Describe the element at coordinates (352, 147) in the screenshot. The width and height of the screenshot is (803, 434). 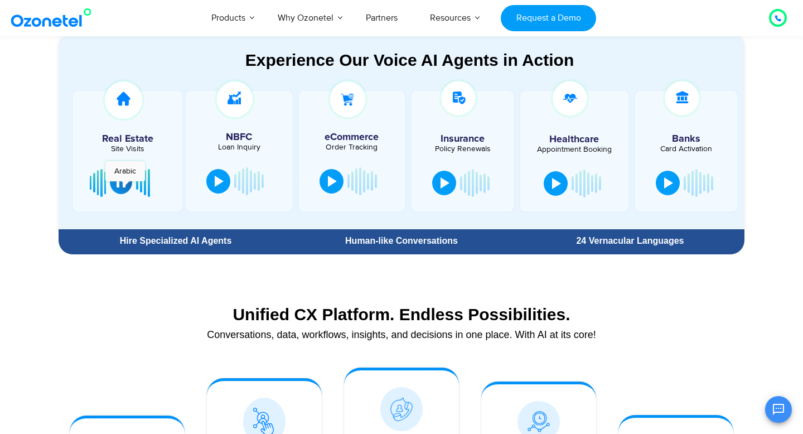
I see `div: Order Tracking` at that location.